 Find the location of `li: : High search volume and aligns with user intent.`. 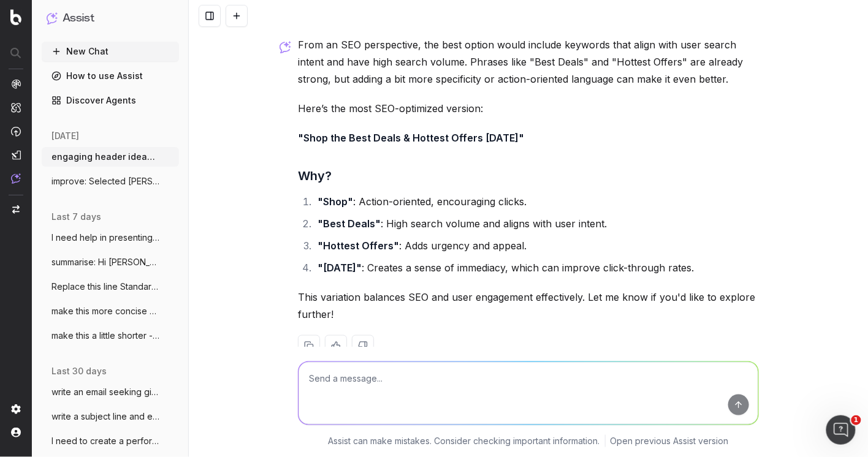

li: : High search volume and aligns with user intent. is located at coordinates (536, 224).